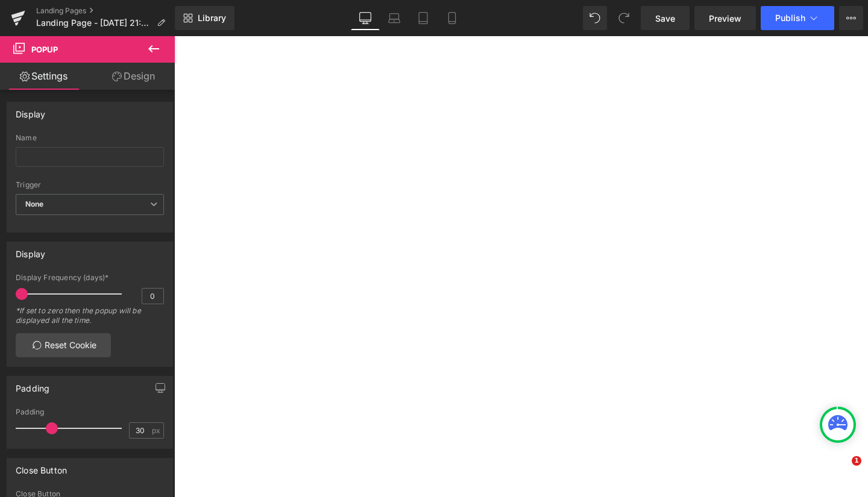 The image size is (868, 497). Describe the element at coordinates (44, 49) in the screenshot. I see `span: Popup` at that location.